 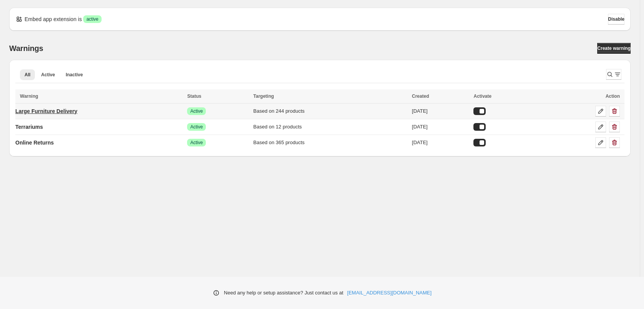 What do you see at coordinates (53, 19) in the screenshot?
I see `p: Embed app extension is` at bounding box center [53, 19].